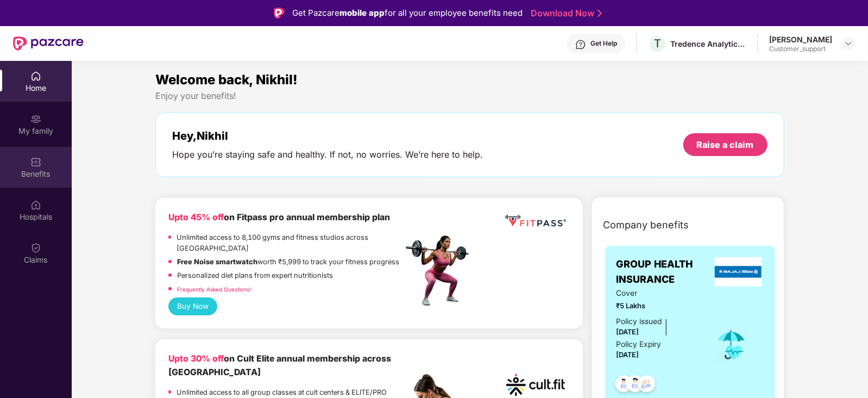  I want to click on img: svg+xml;base64,PHN2ZyBpZD0iRHJvcGRvd24tMzJ4MzIiIHhtbG5zPSJodHRwOi8vd3d3LnczLm9yZy8yMDAwL3N2ZyIgd2..., so click(848, 43).